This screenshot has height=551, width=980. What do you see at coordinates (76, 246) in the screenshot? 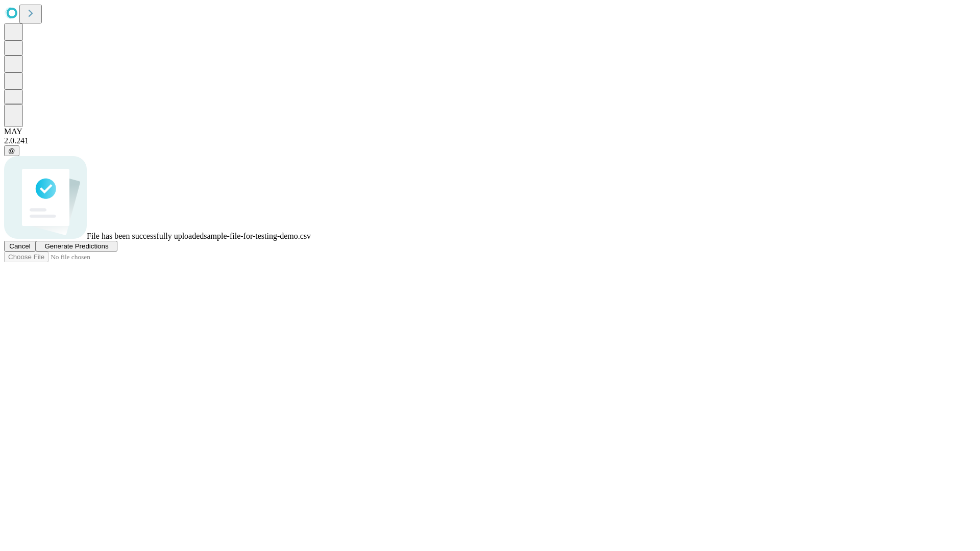
I see `span: Generate Predictions` at bounding box center [76, 246].